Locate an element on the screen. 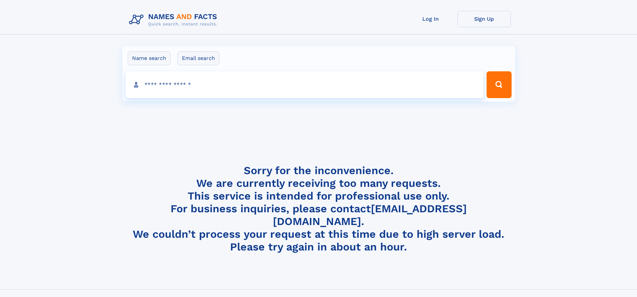  button: Search Button is located at coordinates (499, 85).